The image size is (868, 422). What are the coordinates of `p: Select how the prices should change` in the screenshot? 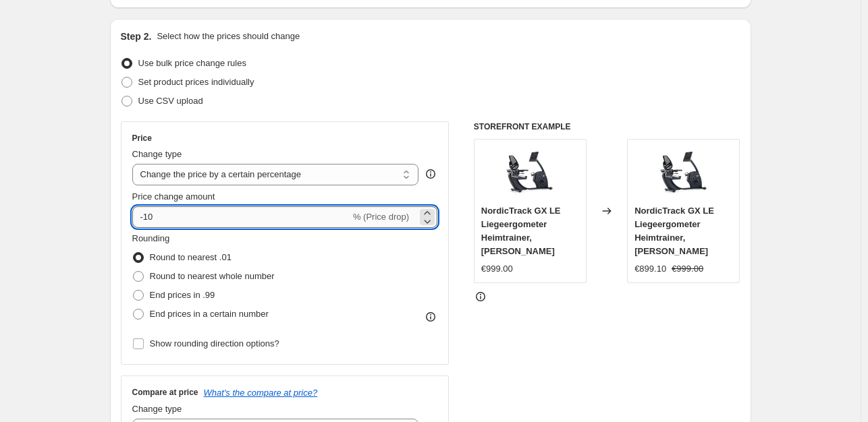 It's located at (228, 37).